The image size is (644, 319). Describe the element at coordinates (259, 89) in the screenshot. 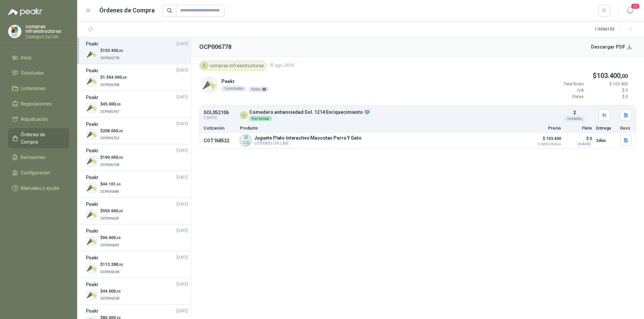

I see `div: Notas` at that location.